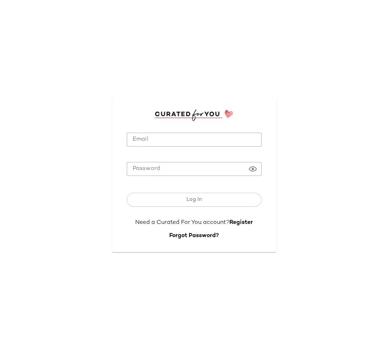  Describe the element at coordinates (241, 223) in the screenshot. I see `a: Register` at that location.